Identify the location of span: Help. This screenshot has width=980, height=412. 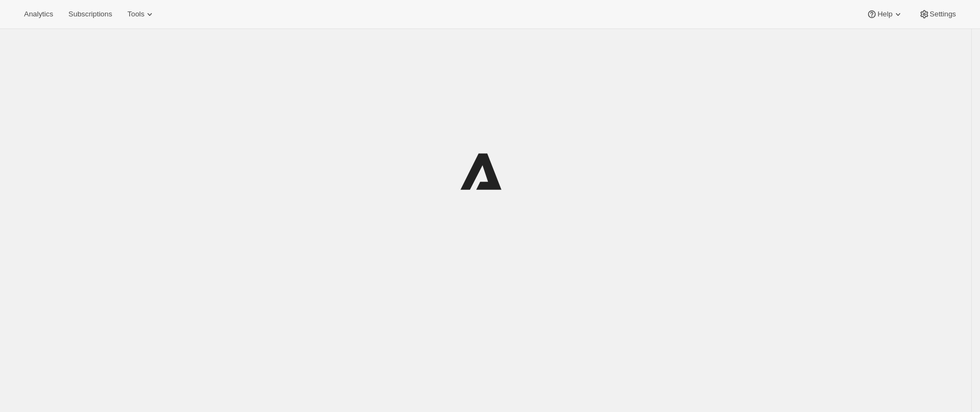
(885, 14).